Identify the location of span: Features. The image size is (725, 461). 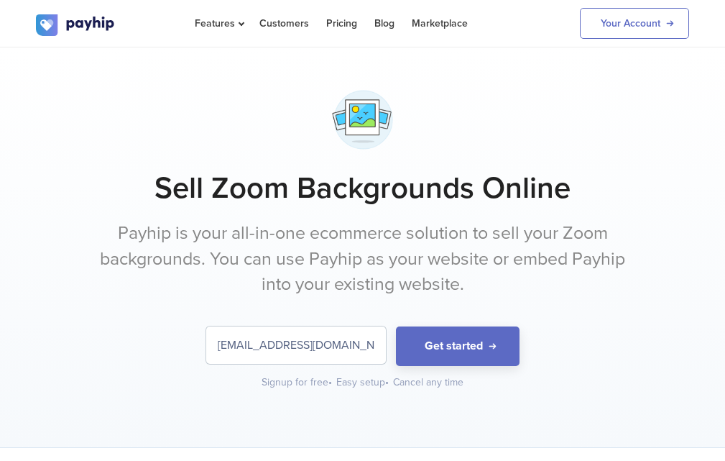
(219, 23).